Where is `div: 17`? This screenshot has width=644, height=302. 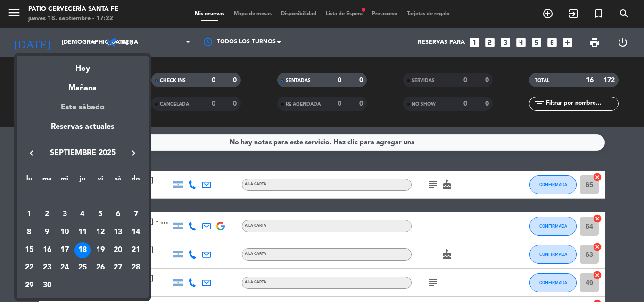
div: 17 is located at coordinates (64, 250).